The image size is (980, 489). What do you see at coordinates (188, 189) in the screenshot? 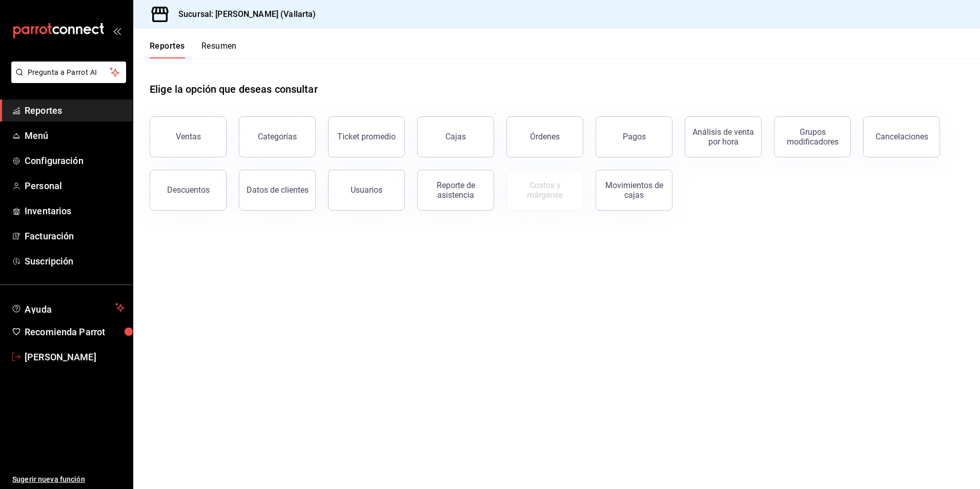
I see `div: Descuentos` at bounding box center [188, 189].